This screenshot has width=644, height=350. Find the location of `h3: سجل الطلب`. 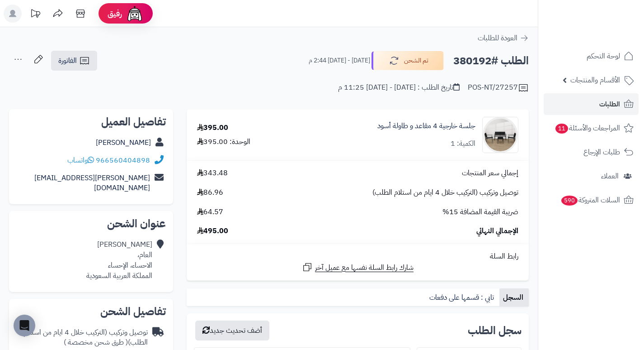

h3: سجل الطلب is located at coordinates (494, 330).